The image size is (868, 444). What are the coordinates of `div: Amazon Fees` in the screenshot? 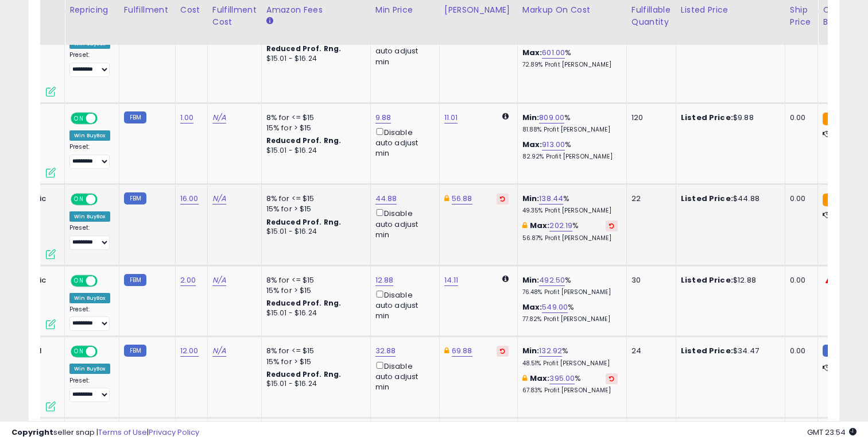 It's located at (315, 10).